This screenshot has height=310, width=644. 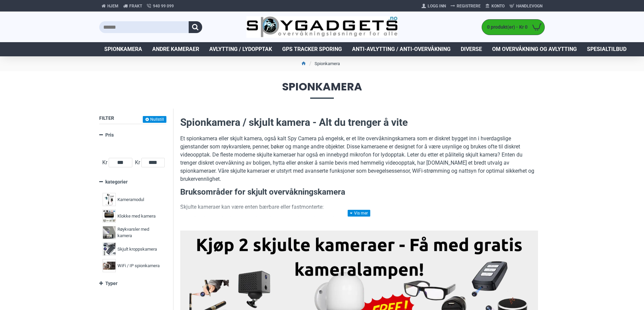 What do you see at coordinates (366, 222) in the screenshot?
I see `li: Disse kan tas med overalt og brukes til skjult filming i situasjoner der diskresjon er nødvendig ...` at bounding box center [366, 222].